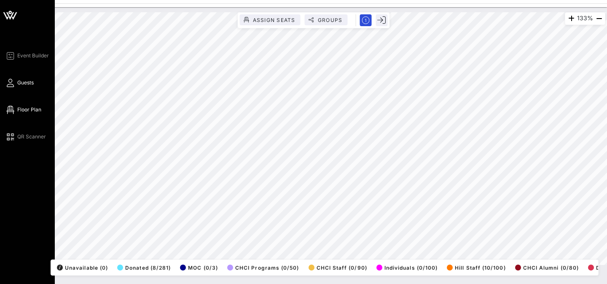 This screenshot has height=284, width=607. I want to click on span: CHCI Alumni (0/80), so click(547, 267).